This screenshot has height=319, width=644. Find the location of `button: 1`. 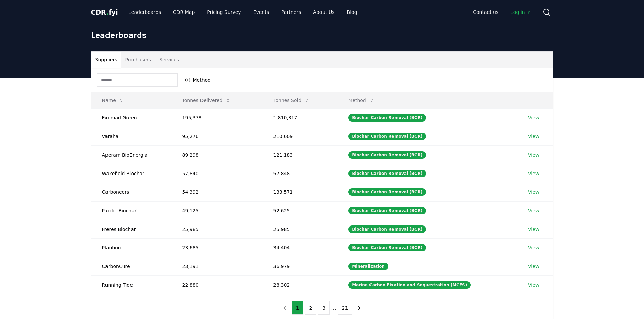

button: 1 is located at coordinates (298, 308).